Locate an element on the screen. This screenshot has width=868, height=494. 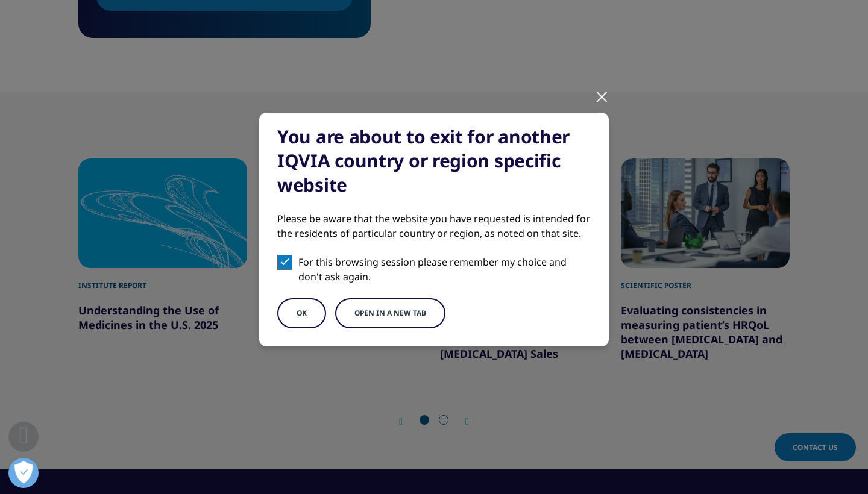
button: Open Preferences is located at coordinates (23, 473).